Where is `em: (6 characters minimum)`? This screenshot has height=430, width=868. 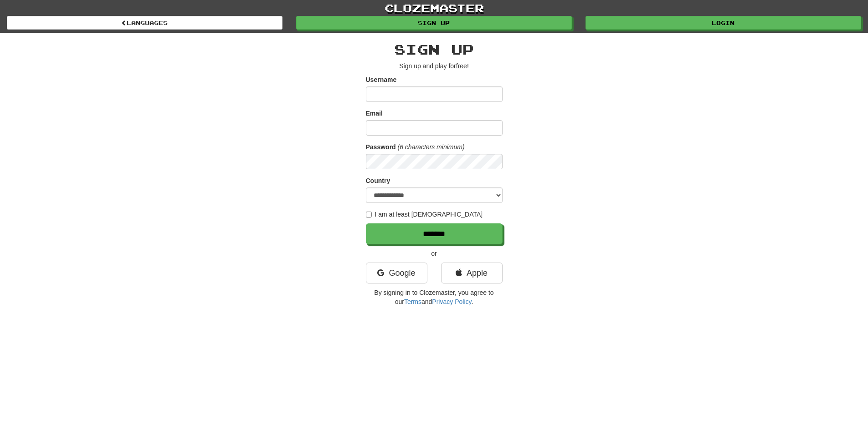 em: (6 characters minimum) is located at coordinates (431, 147).